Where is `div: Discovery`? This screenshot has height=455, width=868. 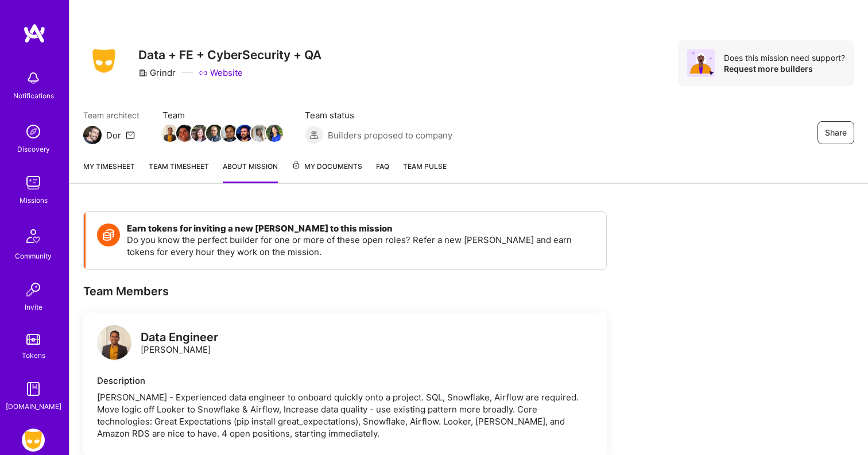
div: Discovery is located at coordinates (33, 149).